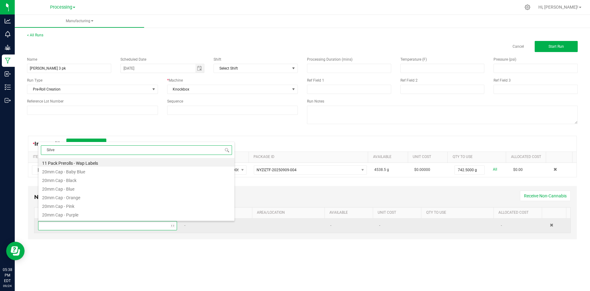 Image resolution: width=590 pixels, height=291 pixels. What do you see at coordinates (330, 59) in the screenshot?
I see `span: Processing Duration (mins)` at bounding box center [330, 59].